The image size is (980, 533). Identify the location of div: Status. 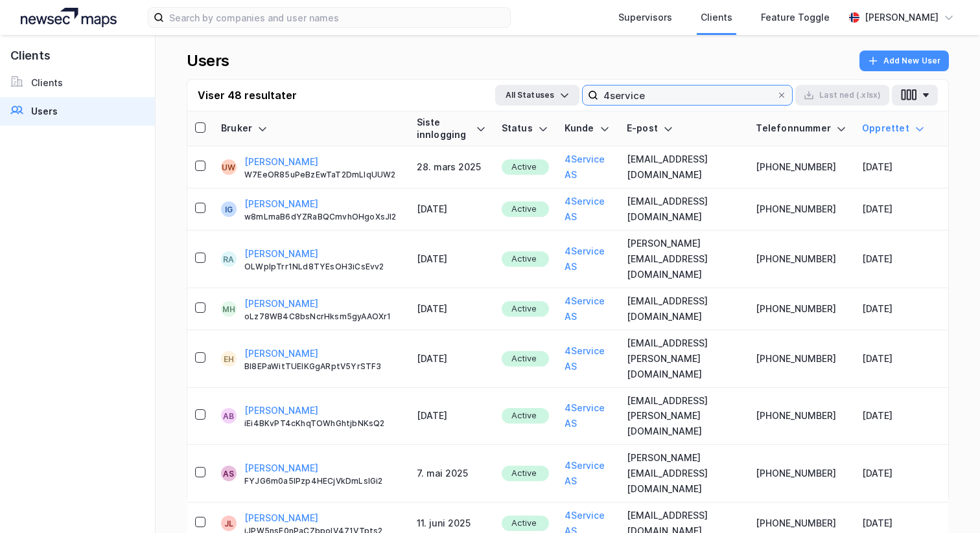
(525, 128).